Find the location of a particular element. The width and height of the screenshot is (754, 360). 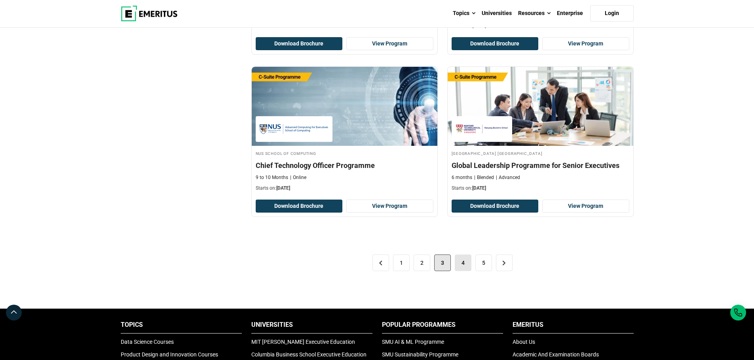

a: Login is located at coordinates (612, 13).